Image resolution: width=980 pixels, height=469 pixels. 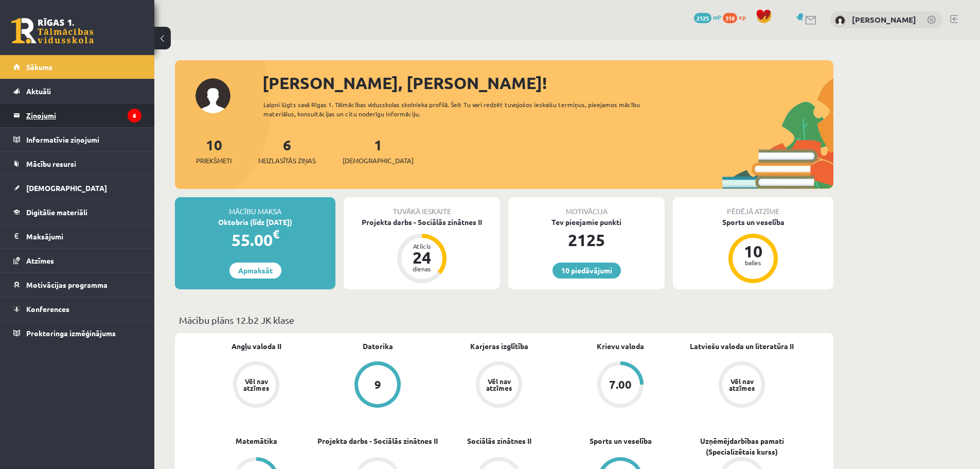 I want to click on a: Sports un veselība, so click(x=621, y=440).